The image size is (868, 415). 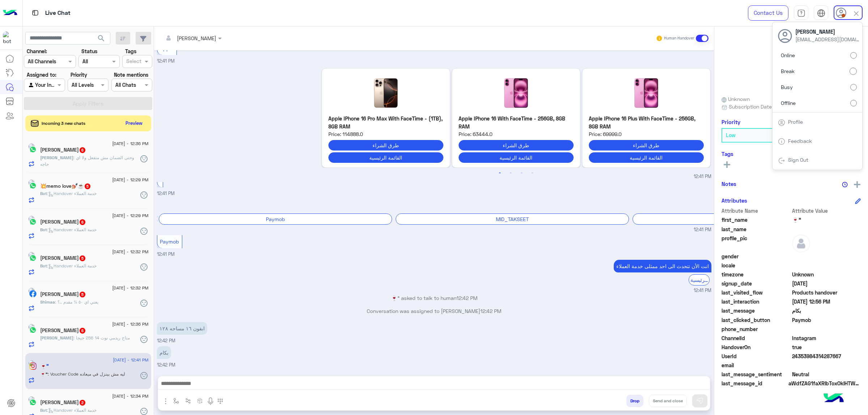 What do you see at coordinates (787, 87) in the screenshot?
I see `span: Busy` at bounding box center [787, 87].